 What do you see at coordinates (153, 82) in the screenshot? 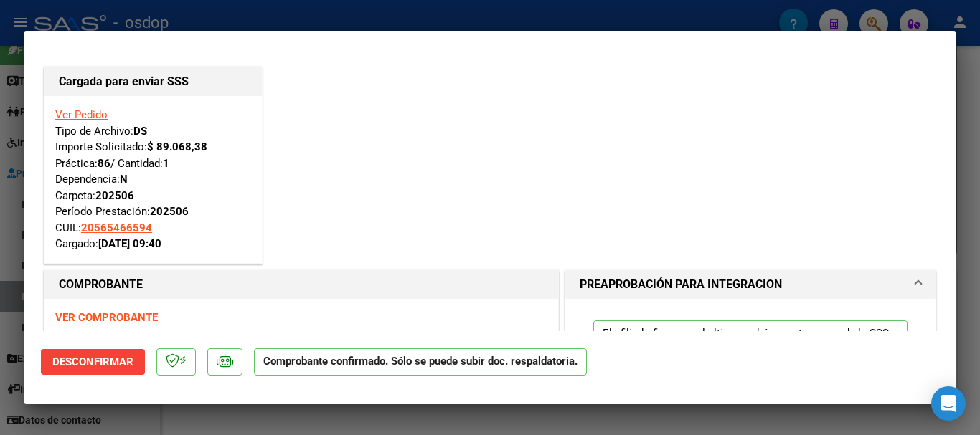
I see `h1: Cargada para enviar SSS` at bounding box center [153, 82].